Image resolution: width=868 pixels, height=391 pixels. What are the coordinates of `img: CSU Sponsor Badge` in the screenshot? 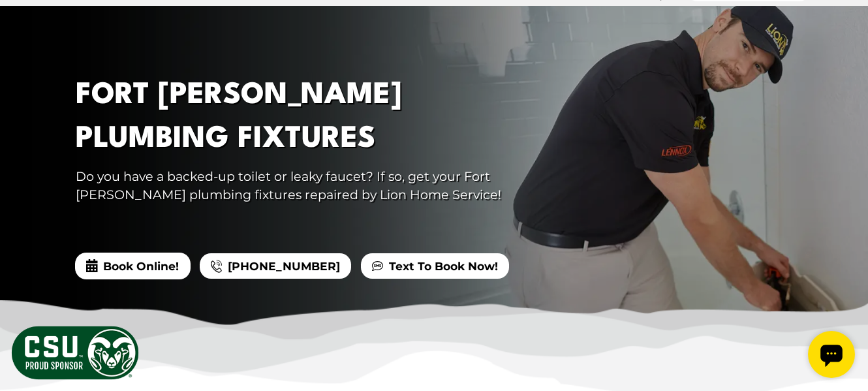 It's located at (75, 352).